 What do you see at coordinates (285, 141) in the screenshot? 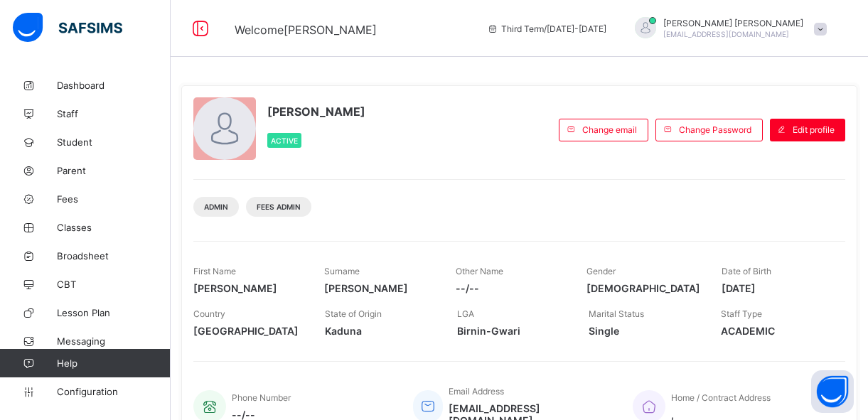
I see `span: Active` at bounding box center [285, 141].